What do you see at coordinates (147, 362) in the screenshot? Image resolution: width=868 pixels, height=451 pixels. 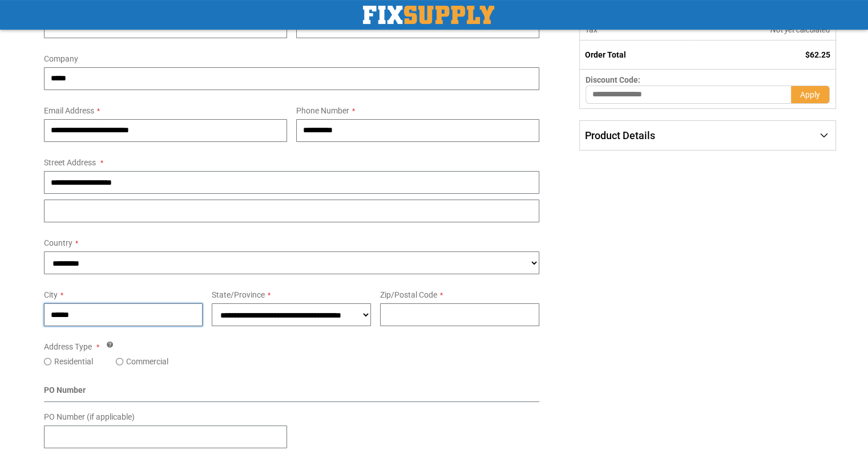 I see `label: Commercial` at bounding box center [147, 362].